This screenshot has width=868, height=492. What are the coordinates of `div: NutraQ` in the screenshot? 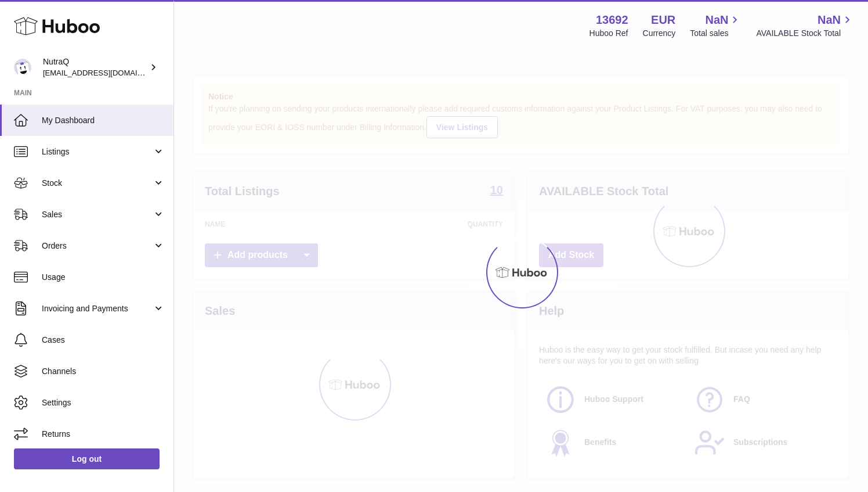 It's located at (95, 67).